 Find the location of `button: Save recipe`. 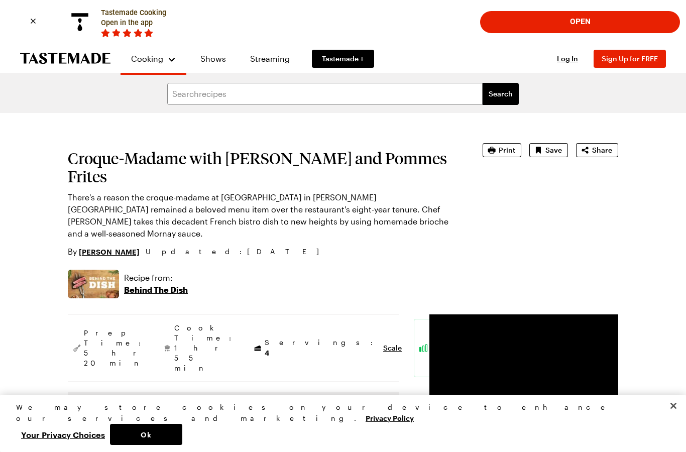

button: Save recipe is located at coordinates (548, 150).